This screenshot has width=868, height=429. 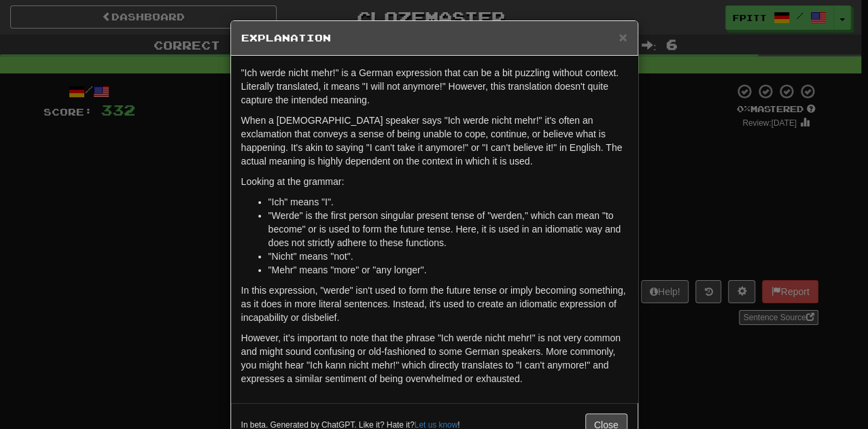 What do you see at coordinates (448, 202) in the screenshot?
I see `li: "Ich" means "I".` at bounding box center [448, 202].